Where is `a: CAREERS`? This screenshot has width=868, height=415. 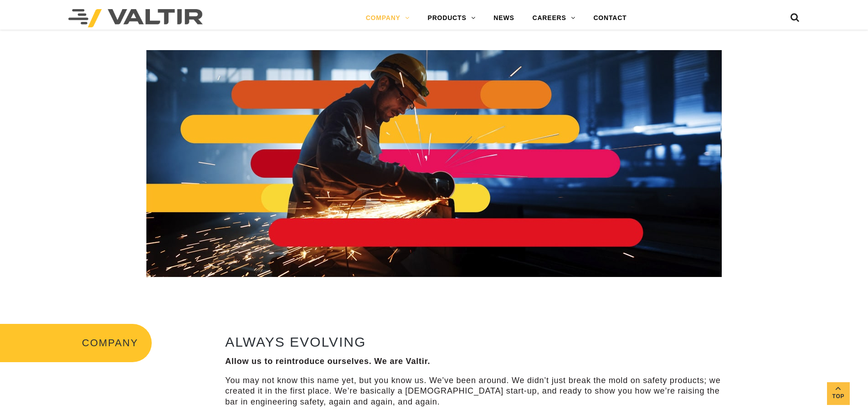
a: CAREERS is located at coordinates (554, 18).